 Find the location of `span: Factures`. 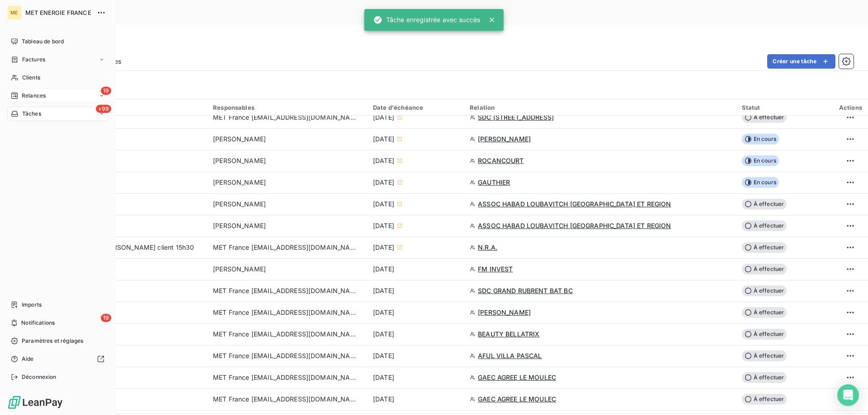

span: Factures is located at coordinates (33, 60).